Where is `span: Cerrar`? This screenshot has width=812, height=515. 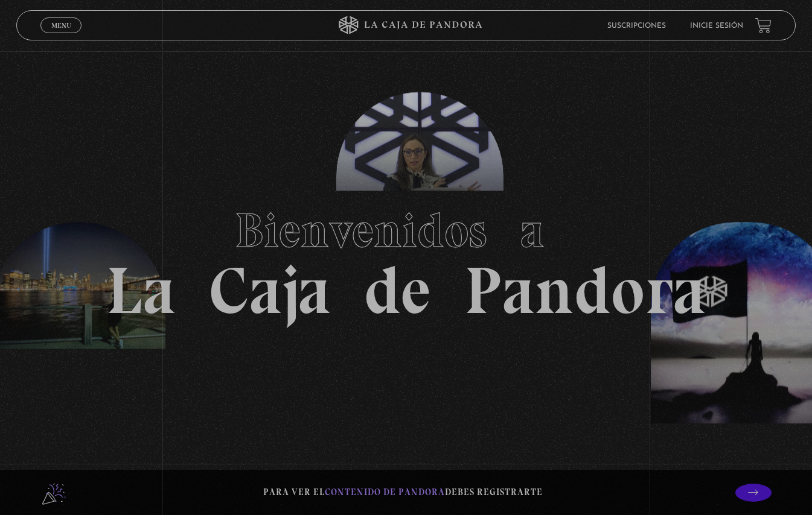 span: Cerrar is located at coordinates (61, 36).